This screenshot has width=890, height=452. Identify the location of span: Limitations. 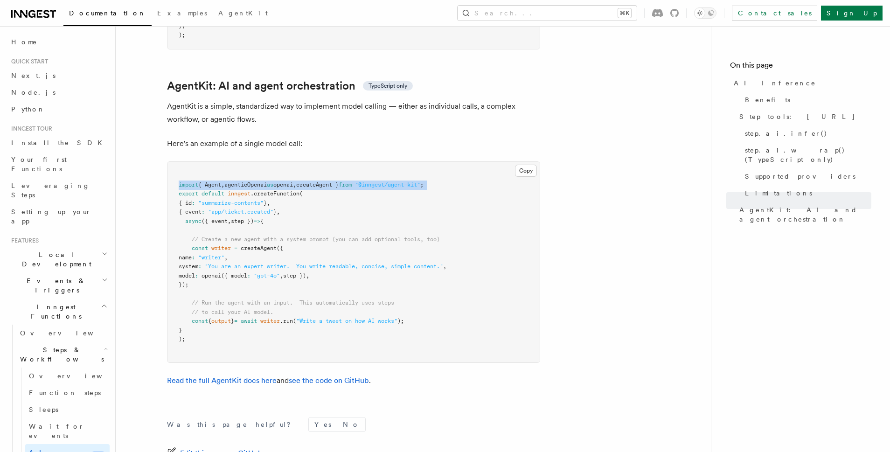
(779, 193).